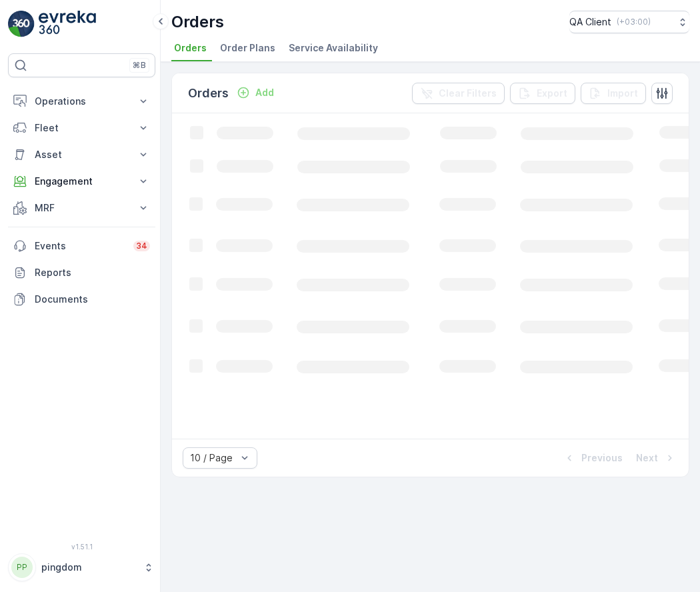  What do you see at coordinates (590, 22) in the screenshot?
I see `p: QA Client` at bounding box center [590, 22].